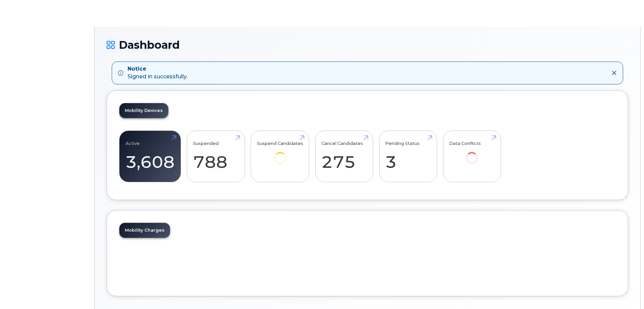  What do you see at coordinates (157, 73) in the screenshot?
I see `div: Signed in successfully.` at bounding box center [157, 73].